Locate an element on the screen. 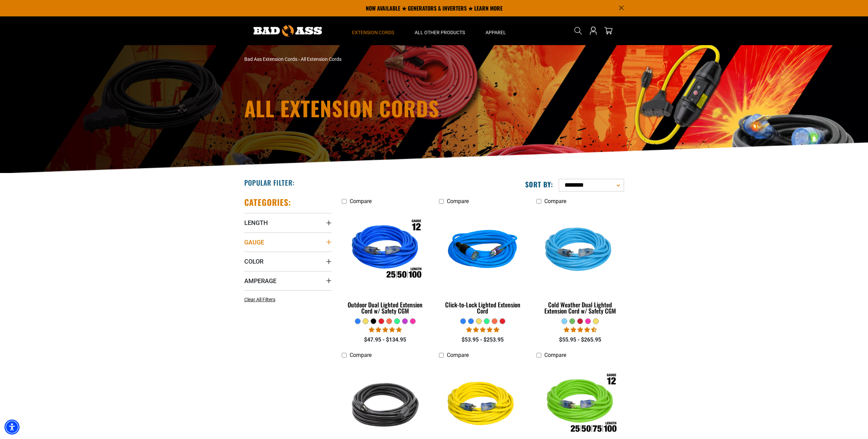  h1: All Extension Cords is located at coordinates (369, 108).